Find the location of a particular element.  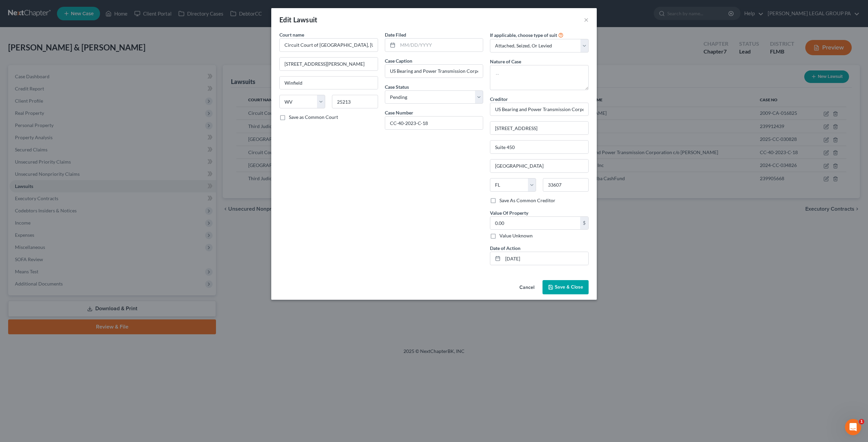

input: Search creditor by name... is located at coordinates (539, 109).